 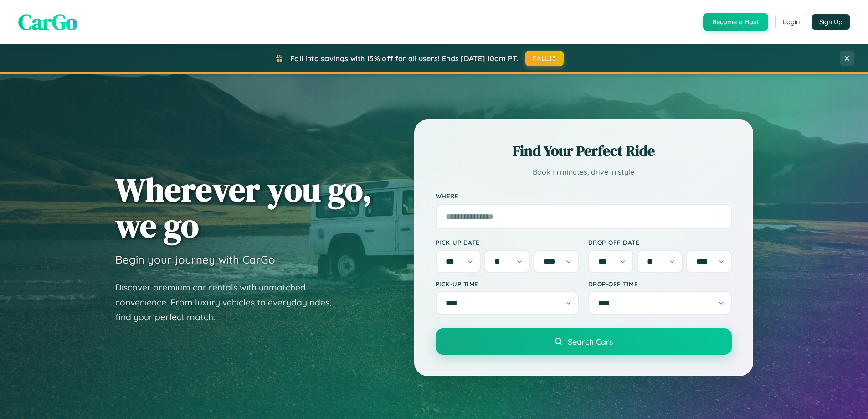 I want to click on h1: Wherever you go, we go, so click(x=244, y=207).